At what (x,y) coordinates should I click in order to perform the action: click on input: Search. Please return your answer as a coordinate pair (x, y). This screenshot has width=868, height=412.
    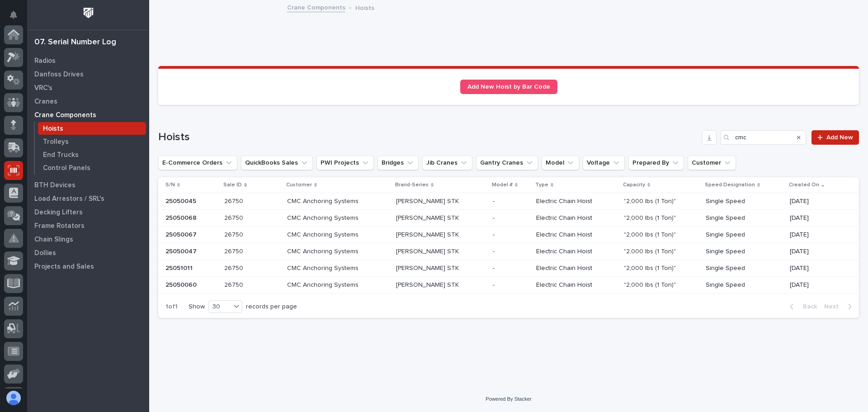
    Looking at the image, I should click on (763, 137).